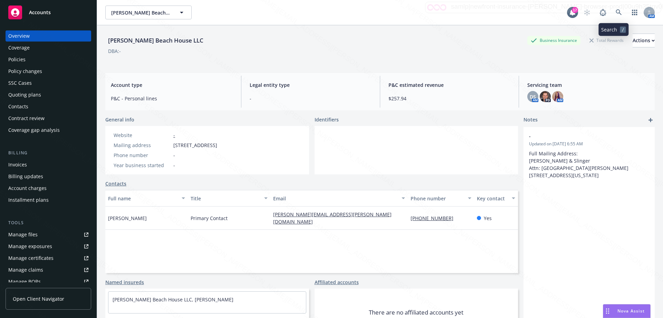 This screenshot has height=318, width=663. I want to click on div: Account charges, so click(27, 188).